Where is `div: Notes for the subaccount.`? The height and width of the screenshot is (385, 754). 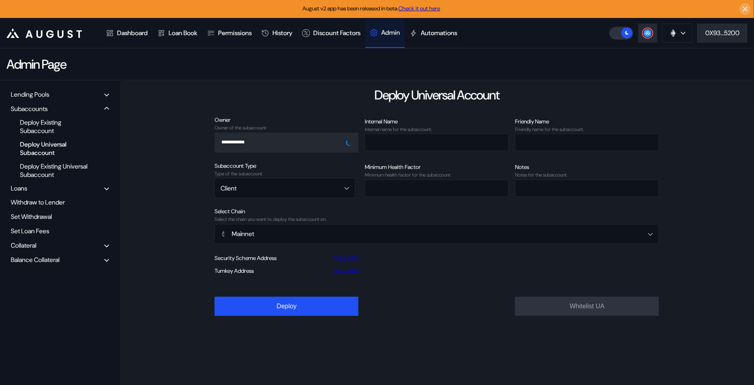 div: Notes for the subaccount. is located at coordinates (587, 175).